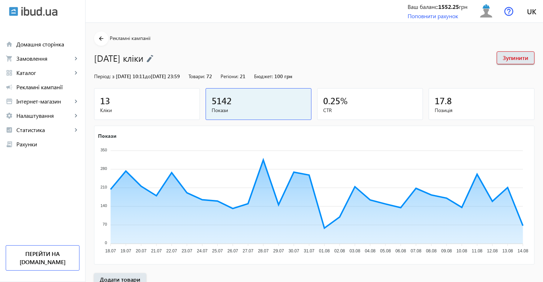 The image size is (543, 282). I want to click on tspan: 24.07, so click(202, 251).